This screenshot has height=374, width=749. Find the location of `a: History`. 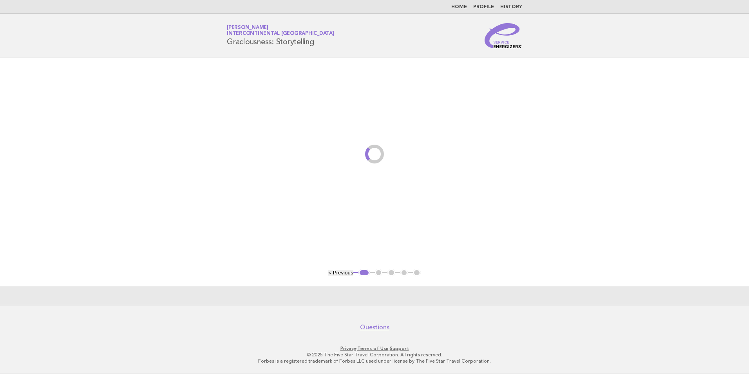

a: History is located at coordinates (511, 7).